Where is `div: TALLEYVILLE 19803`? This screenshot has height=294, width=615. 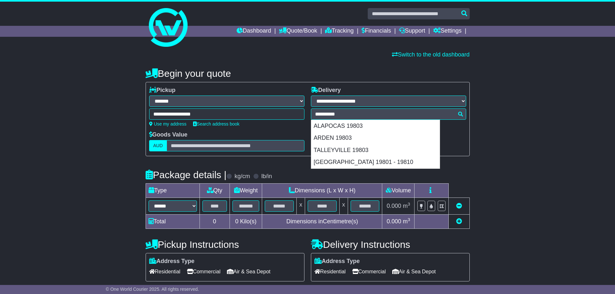 div: TALLEYVILLE 19803 is located at coordinates (375, 150).